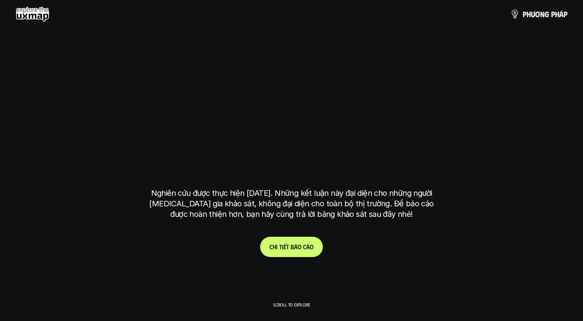 Image resolution: width=583 pixels, height=321 pixels. I want to click on span: ế, so click(285, 246).